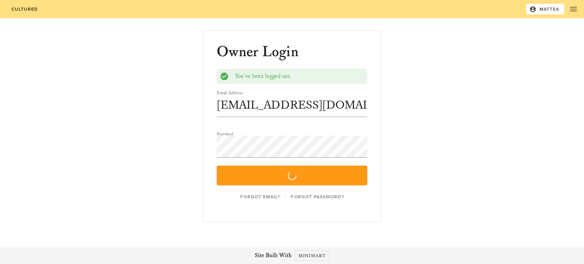 The image size is (584, 264). I want to click on a: Forgot Password?, so click(317, 197).